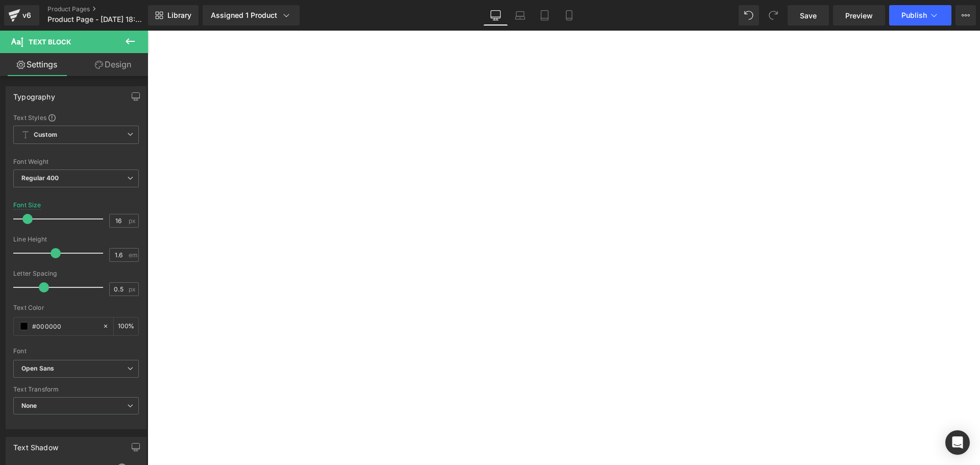 The width and height of the screenshot is (980, 465). What do you see at coordinates (749, 15) in the screenshot?
I see `button: Undo` at bounding box center [749, 15].